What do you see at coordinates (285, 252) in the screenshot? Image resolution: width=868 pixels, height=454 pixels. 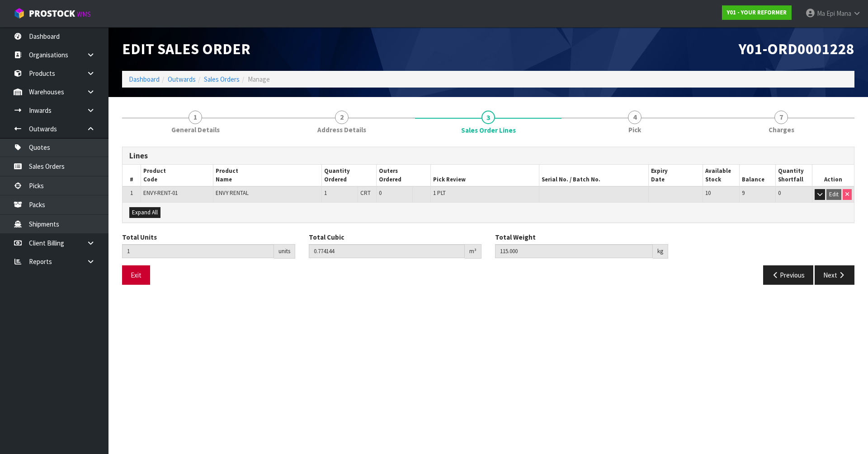 I see `div: units` at bounding box center [285, 252].